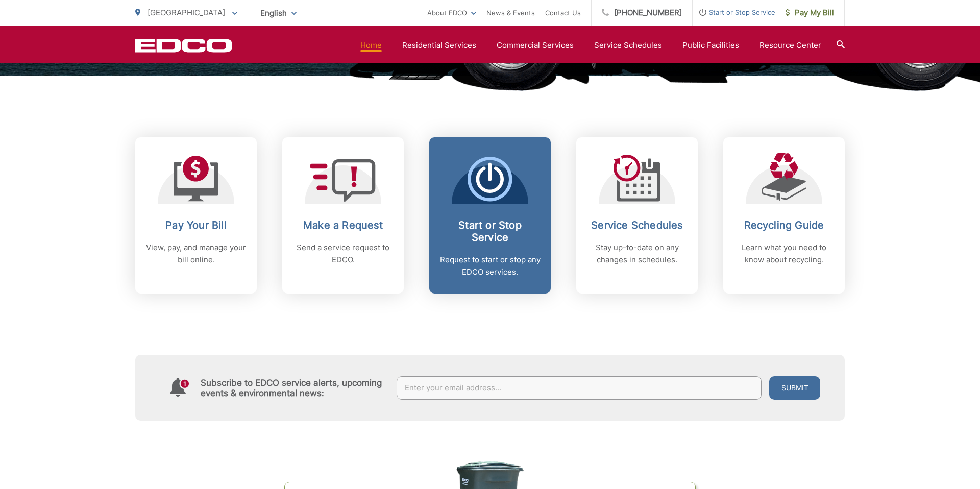 This screenshot has width=980, height=489. What do you see at coordinates (343, 216) in the screenshot?
I see `a: Make a Request Send a service request to EDCO.` at bounding box center [343, 216].